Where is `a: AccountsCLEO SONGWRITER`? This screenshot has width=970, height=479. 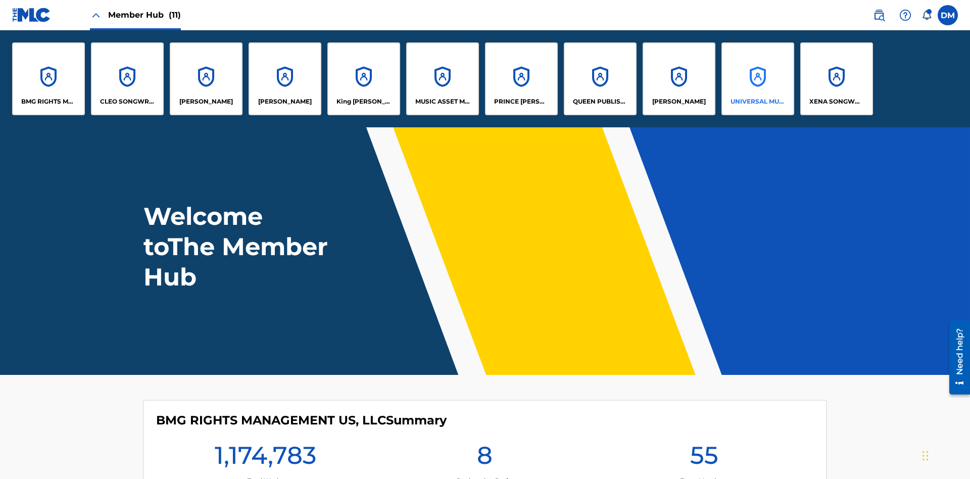
a: AccountsCLEO SONGWRITER is located at coordinates (127, 79).